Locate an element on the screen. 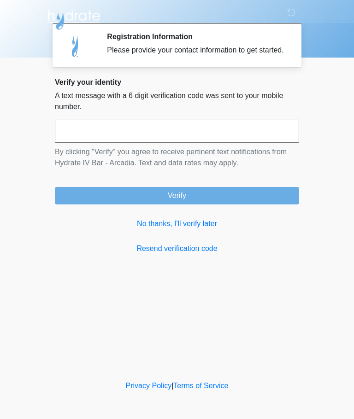  a: Privacy Policy is located at coordinates (149, 386).